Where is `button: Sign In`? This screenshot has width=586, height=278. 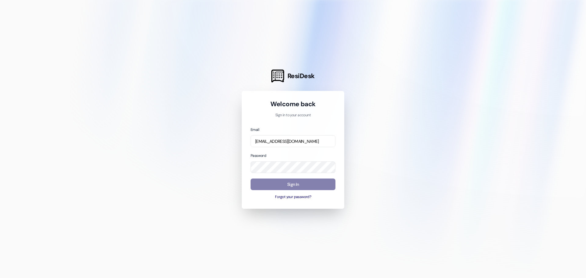
button: Sign In is located at coordinates (293, 184).